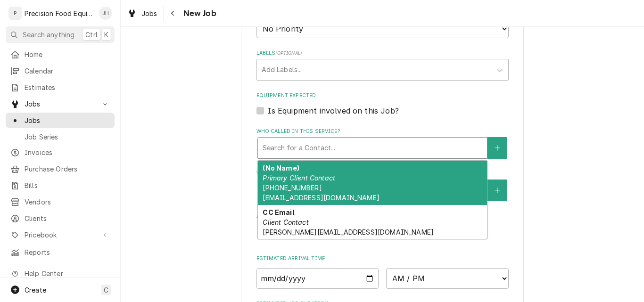 The width and height of the screenshot is (644, 302). I want to click on span: Help Center, so click(67, 273).